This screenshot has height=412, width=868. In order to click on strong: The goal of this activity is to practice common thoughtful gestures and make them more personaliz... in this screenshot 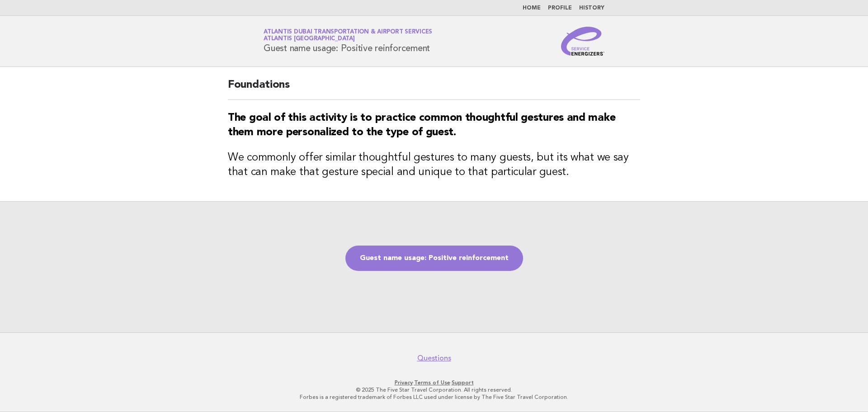, I will do `click(421, 125)`.